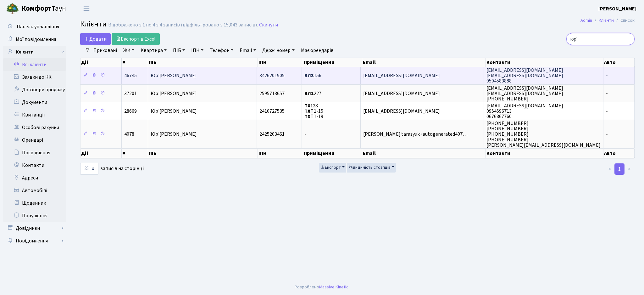 Image resolution: width=644 pixels, height=295 pixels. I want to click on a: Документи, so click(35, 102).